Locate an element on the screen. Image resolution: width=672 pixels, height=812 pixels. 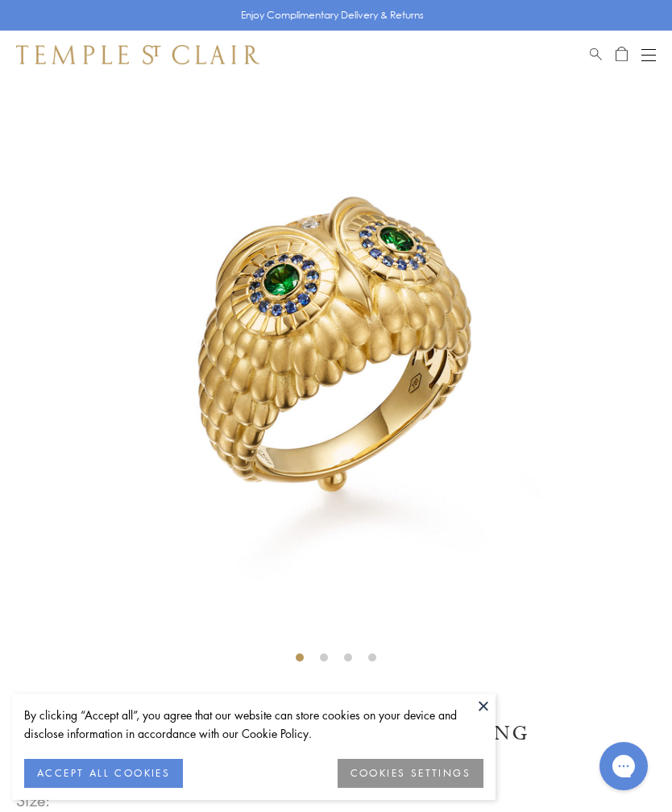
p: Enjoy Complimentary Delivery & Returns is located at coordinates (331, 16).